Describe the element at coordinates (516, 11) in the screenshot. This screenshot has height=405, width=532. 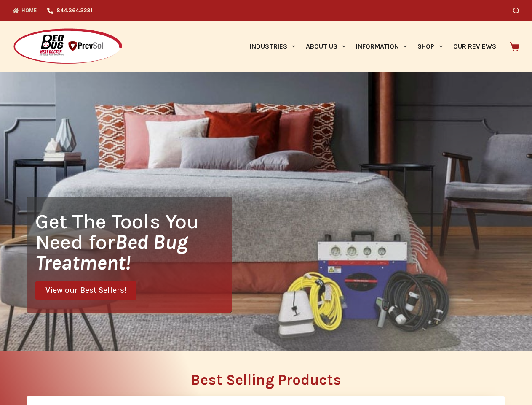
I see `button: Search` at that location.